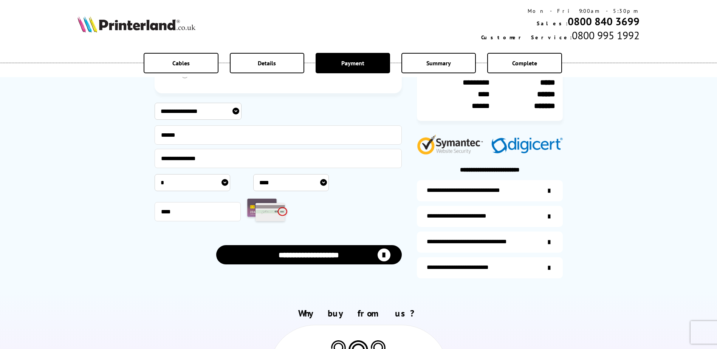  I want to click on h2: Why buy from us?, so click(358, 313).